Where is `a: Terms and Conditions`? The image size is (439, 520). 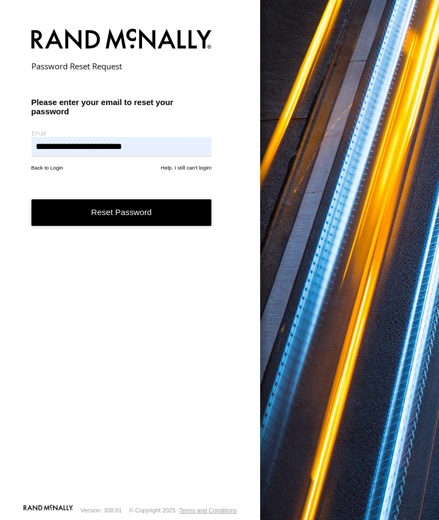 a: Terms and Conditions is located at coordinates (208, 510).